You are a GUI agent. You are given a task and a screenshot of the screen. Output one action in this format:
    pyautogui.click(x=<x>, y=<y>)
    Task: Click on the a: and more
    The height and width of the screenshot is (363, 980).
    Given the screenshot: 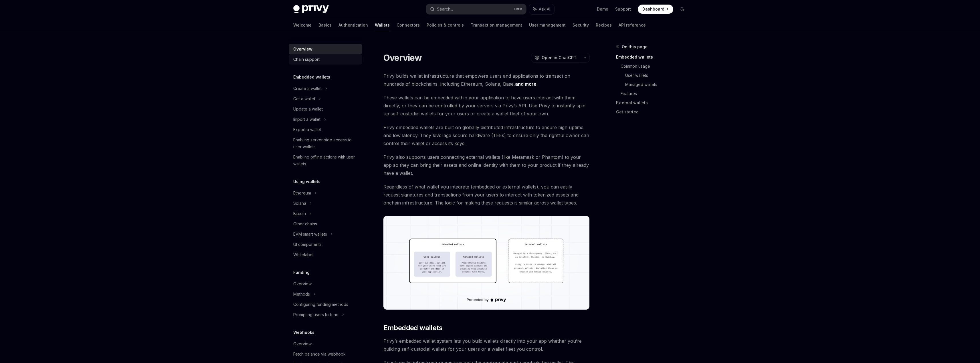 What is the action you would take?
    pyautogui.click(x=525, y=84)
    